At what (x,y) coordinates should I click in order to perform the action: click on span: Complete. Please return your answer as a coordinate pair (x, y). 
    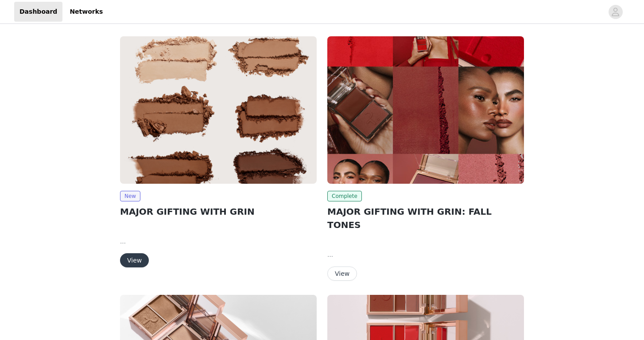
    Looking at the image, I should click on (344, 196).